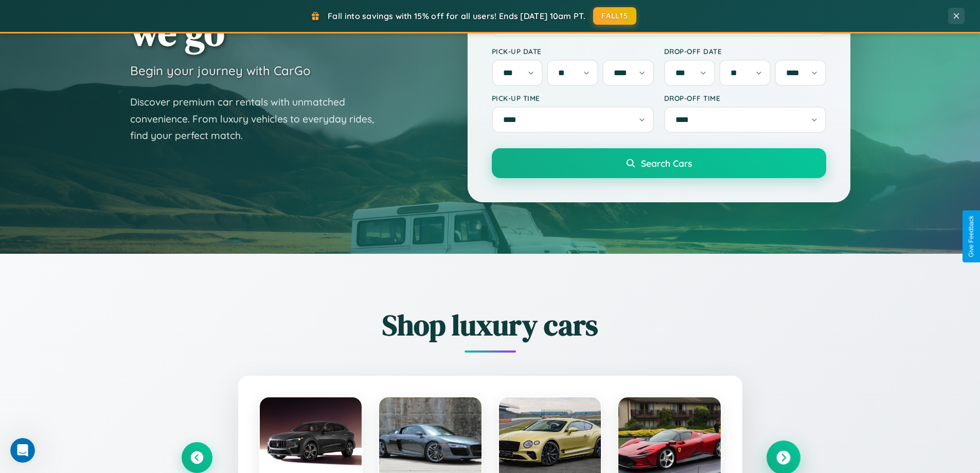 The width and height of the screenshot is (980, 473). I want to click on button: FALL15, so click(615, 16).